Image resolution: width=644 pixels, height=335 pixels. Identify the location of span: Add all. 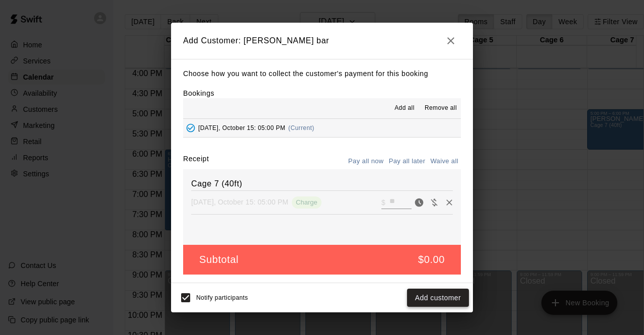
(404, 108).